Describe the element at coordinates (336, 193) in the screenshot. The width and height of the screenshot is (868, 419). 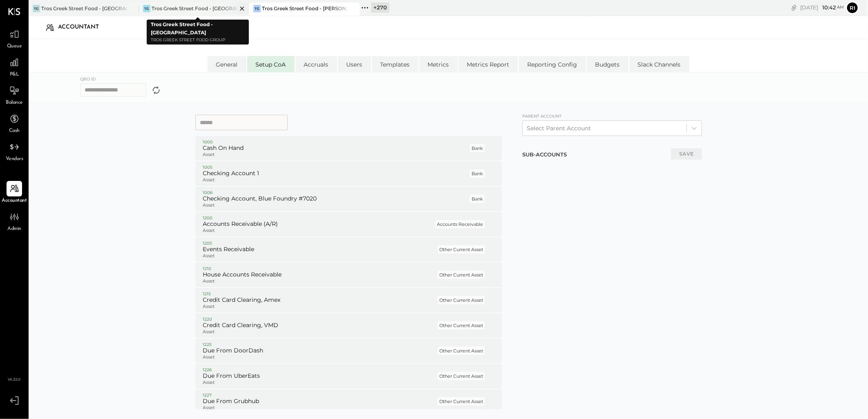
I see `p: 1006` at that location.